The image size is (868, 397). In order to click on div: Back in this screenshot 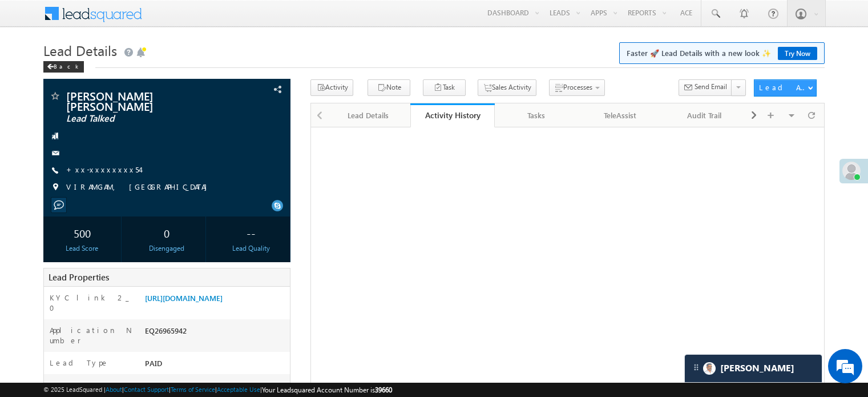, I will do `click(64, 67)`.